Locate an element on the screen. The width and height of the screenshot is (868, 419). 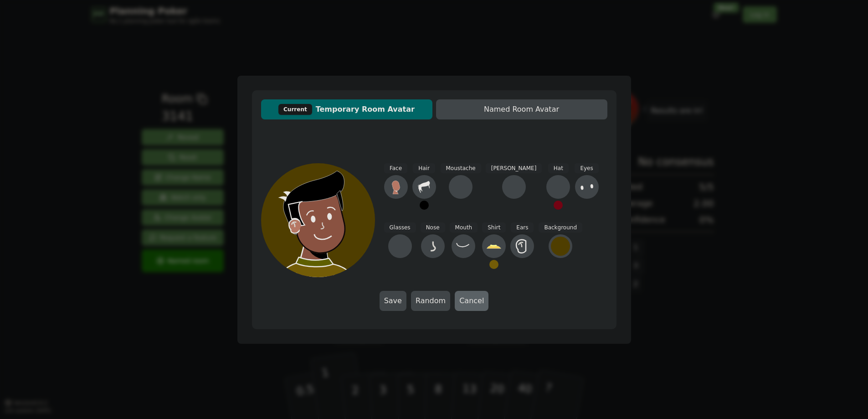
button: Save is located at coordinates (393, 301).